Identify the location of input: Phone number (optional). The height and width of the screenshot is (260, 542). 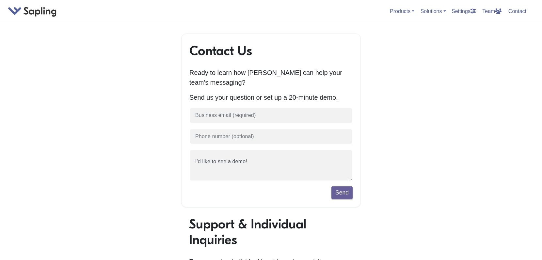
(271, 137).